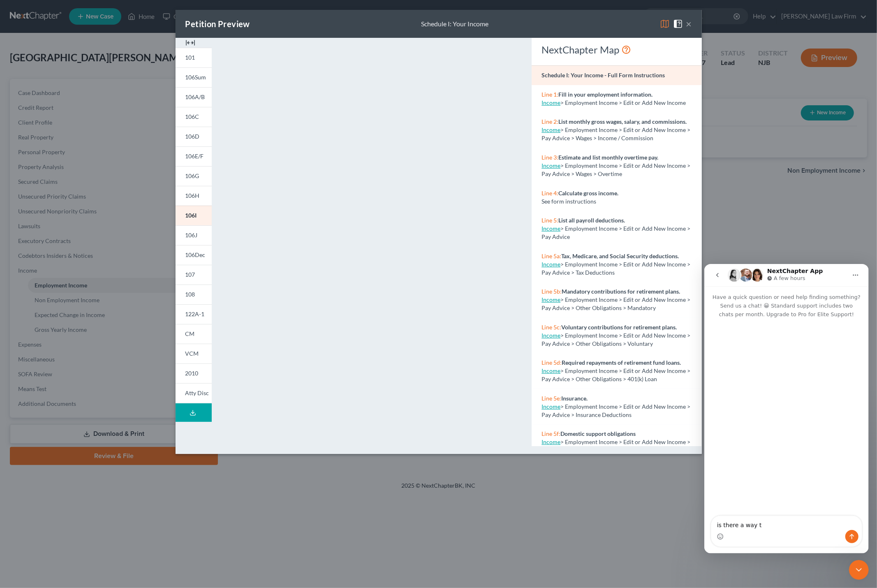 The width and height of the screenshot is (877, 588). I want to click on strong: Estimate and list monthly overtime pay., so click(609, 157).